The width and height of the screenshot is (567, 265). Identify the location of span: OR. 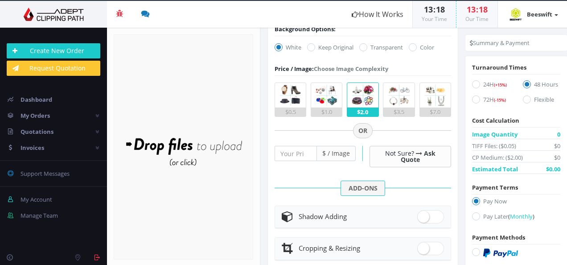
(363, 131).